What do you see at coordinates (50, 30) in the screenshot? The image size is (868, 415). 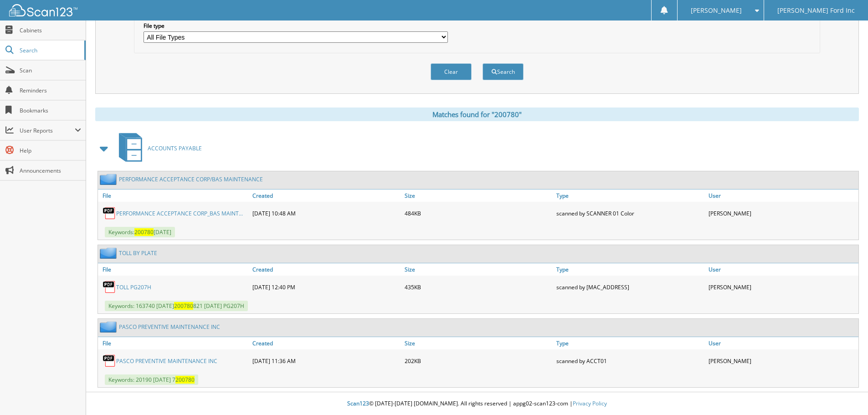 I see `span: Cabinets` at bounding box center [50, 30].